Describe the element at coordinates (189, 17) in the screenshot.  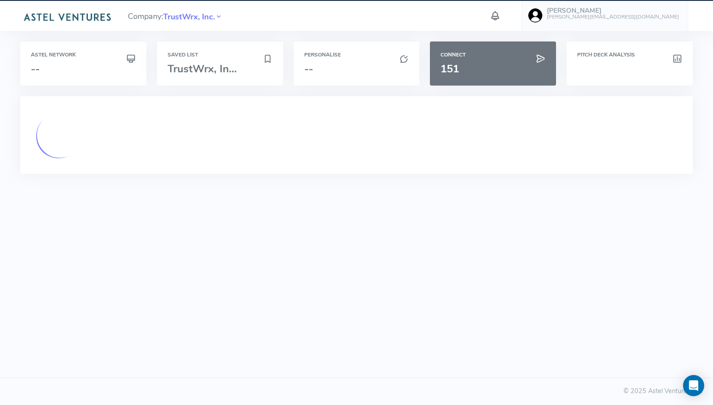
I see `span: TrustWrx, Inc.` at that location.